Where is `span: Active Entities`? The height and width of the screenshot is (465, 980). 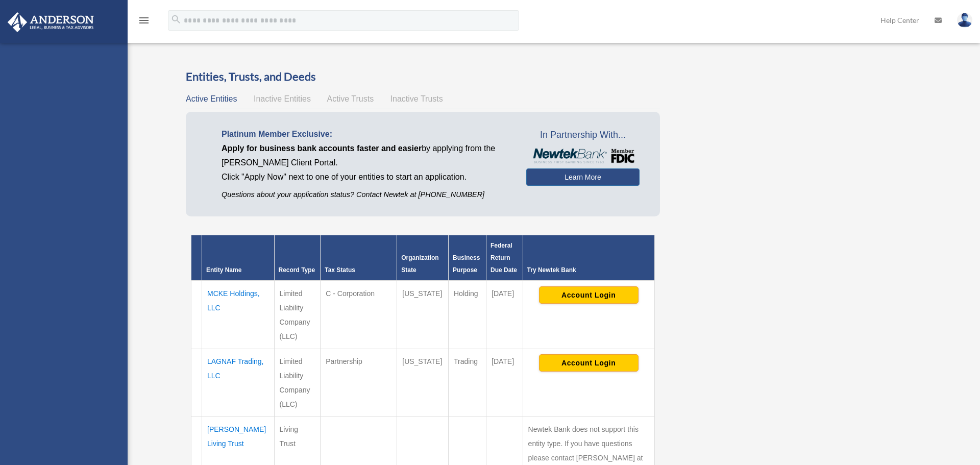 span: Active Entities is located at coordinates (211, 98).